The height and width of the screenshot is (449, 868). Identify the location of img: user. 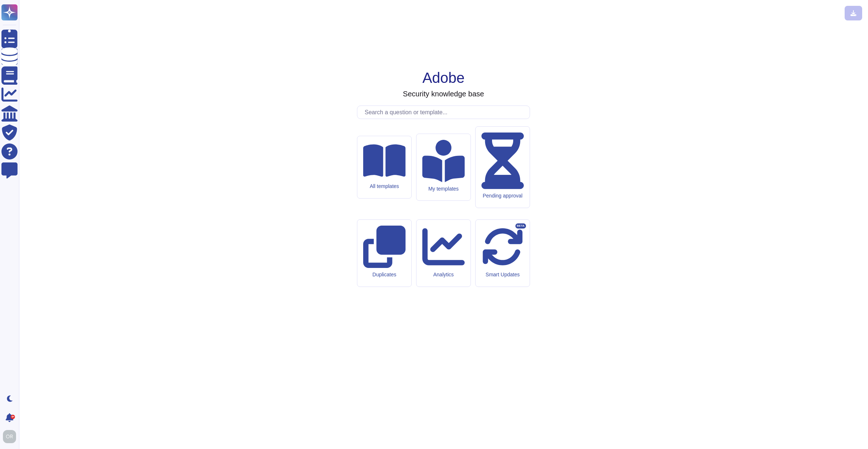
(10, 437).